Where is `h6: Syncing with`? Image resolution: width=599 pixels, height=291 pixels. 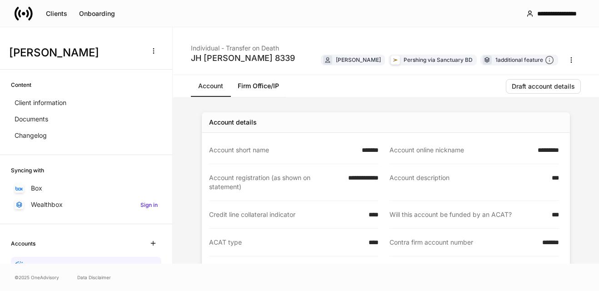
h6: Syncing with is located at coordinates (27, 170).